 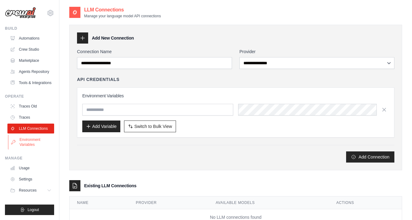 I want to click on th: Available Models, so click(x=268, y=203).